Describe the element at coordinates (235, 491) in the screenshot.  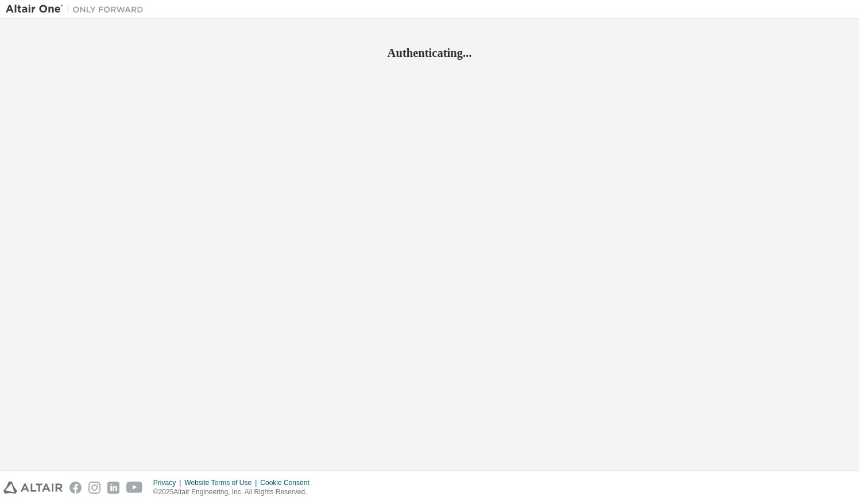
I see `p: © 2025 Altair Engineering, Inc. All Rights Reserved.` at that location.